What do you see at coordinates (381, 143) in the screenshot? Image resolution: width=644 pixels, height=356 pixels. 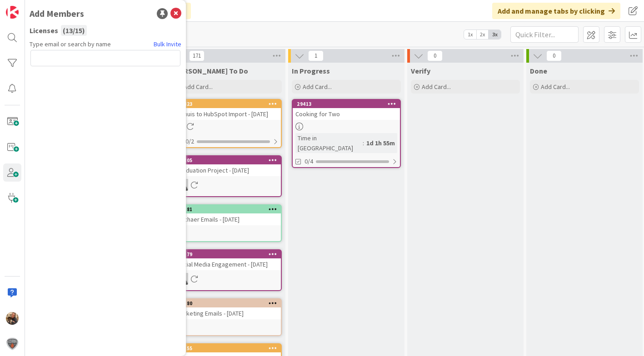 I see `div: 1d 1h 55m` at bounding box center [381, 143].